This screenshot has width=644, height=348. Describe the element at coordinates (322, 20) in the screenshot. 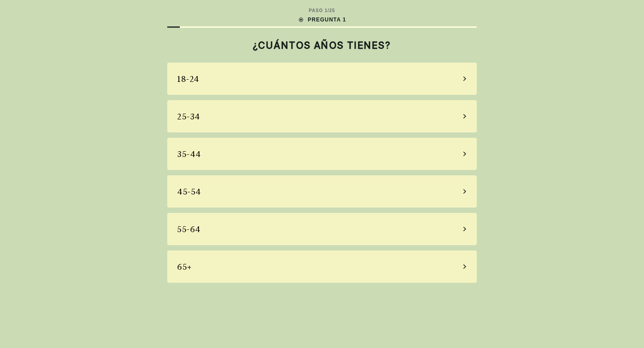

I see `div: PREGUNTA 1` at that location.